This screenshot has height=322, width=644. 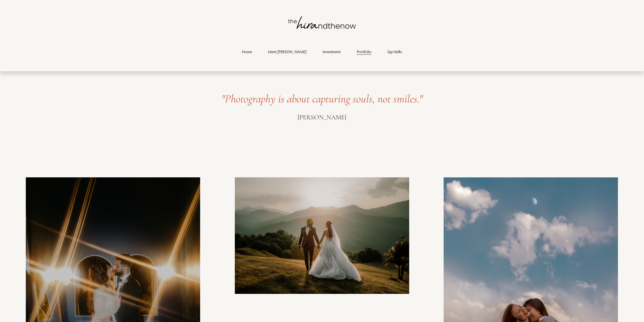 What do you see at coordinates (322, 23) in the screenshot?
I see `img: thehirandthenow` at bounding box center [322, 23].